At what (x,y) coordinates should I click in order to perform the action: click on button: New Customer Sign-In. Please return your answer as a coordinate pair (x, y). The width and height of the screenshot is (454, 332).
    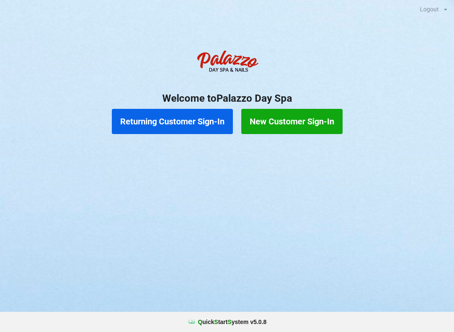
    Looking at the image, I should click on (292, 122).